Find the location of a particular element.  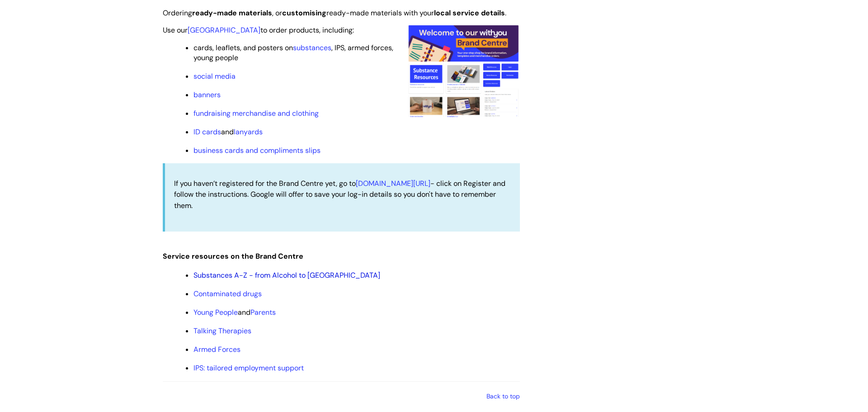

strong: ready-made materials is located at coordinates (232, 12).